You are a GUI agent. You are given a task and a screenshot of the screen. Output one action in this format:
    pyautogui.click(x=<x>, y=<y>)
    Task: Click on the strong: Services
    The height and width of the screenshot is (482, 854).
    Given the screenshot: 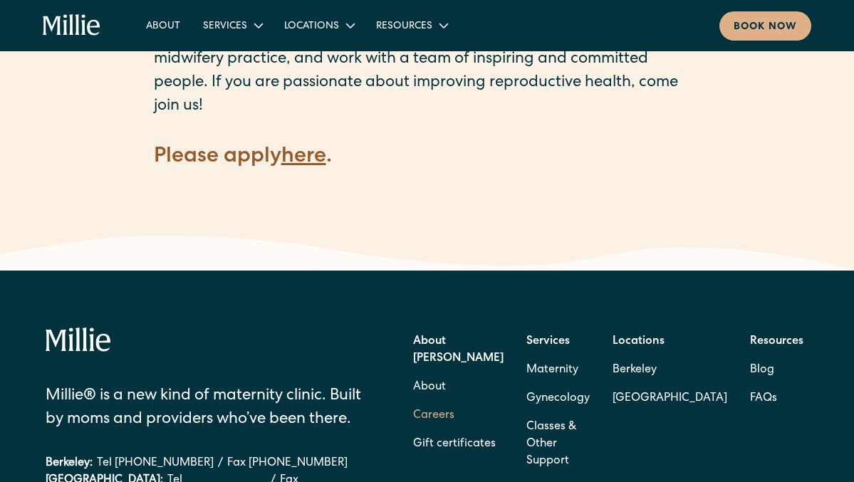 What is the action you would take?
    pyautogui.click(x=548, y=342)
    